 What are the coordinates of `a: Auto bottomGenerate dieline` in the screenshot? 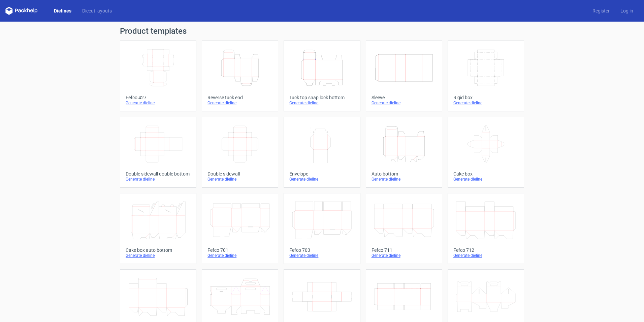 It's located at (404, 152).